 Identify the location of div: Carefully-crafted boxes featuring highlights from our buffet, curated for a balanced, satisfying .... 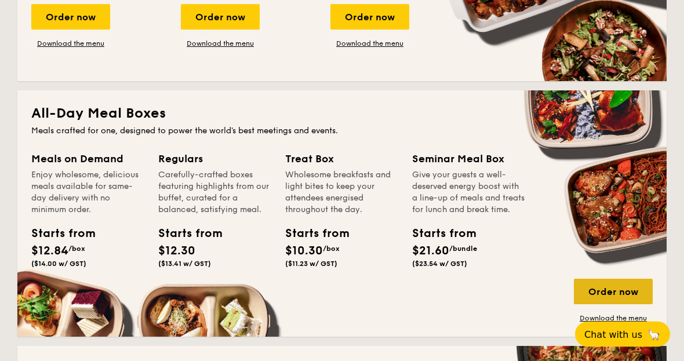
(214, 193).